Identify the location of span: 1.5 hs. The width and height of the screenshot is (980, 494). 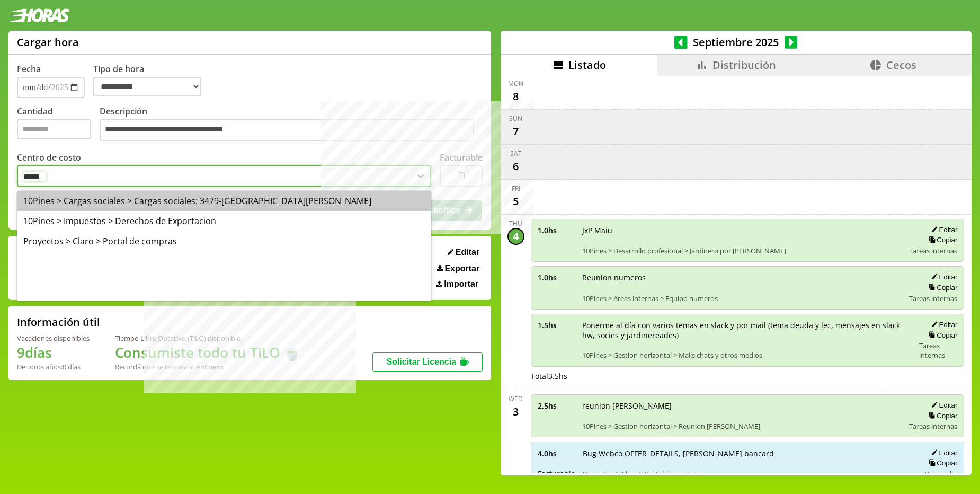
(557, 325).